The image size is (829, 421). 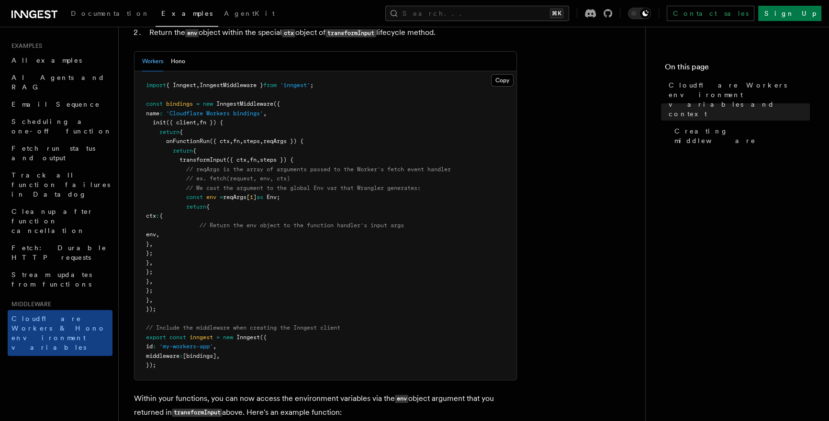 What do you see at coordinates (52, 221) in the screenshot?
I see `span: Cleanup after function cancellation` at bounding box center [52, 221].